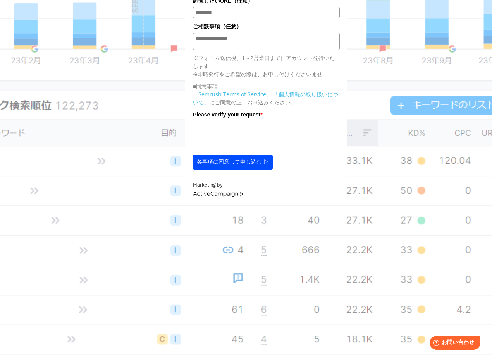 The height and width of the screenshot is (363, 492). What do you see at coordinates (266, 185) in the screenshot?
I see `div: Marketing by` at bounding box center [266, 185].